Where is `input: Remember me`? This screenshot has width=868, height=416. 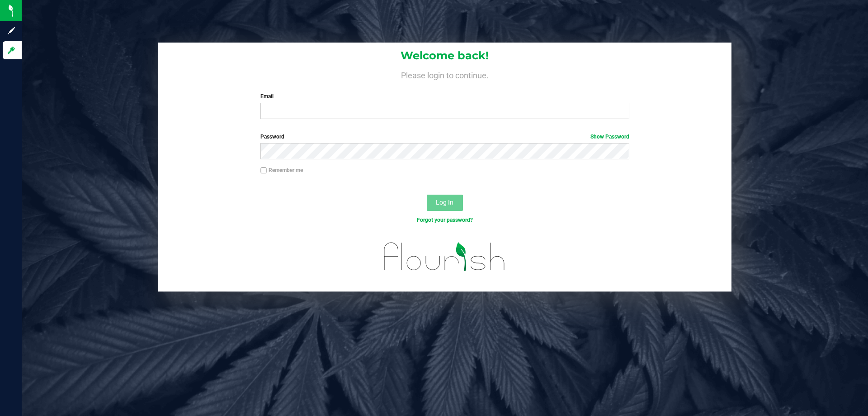
input: Remember me is located at coordinates (264, 171).